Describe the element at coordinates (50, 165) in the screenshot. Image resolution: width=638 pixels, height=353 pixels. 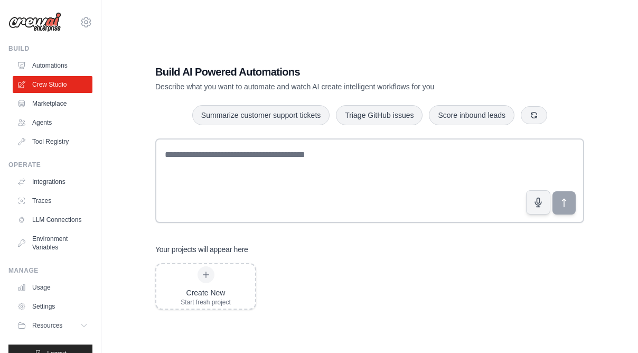
I see `div: Operate` at that location.